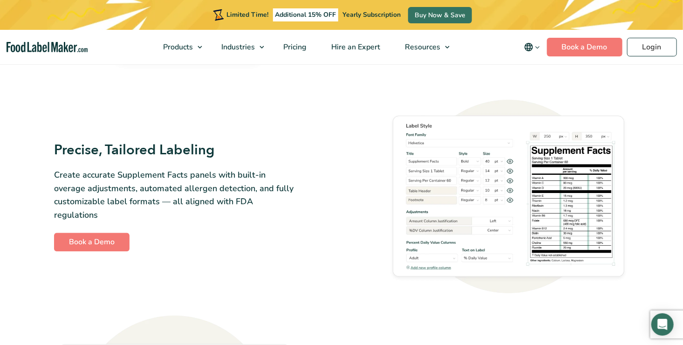 The image size is (683, 345). What do you see at coordinates (179, 47) in the screenshot?
I see `a: Products` at bounding box center [179, 47].